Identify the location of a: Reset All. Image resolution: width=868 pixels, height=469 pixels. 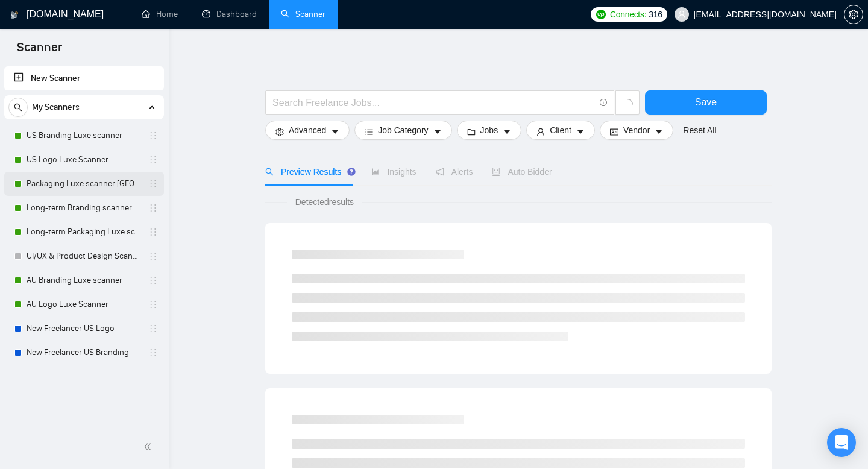
(699, 130).